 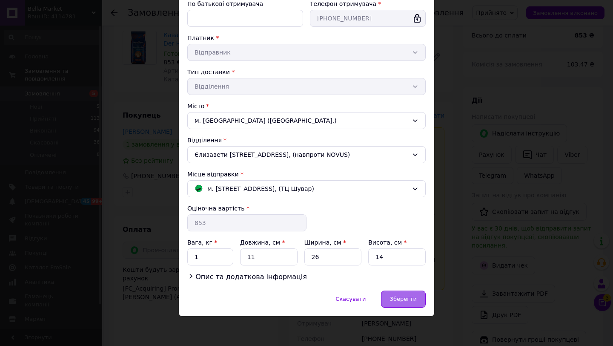 I want to click on label: Довжина, см, so click(x=263, y=242).